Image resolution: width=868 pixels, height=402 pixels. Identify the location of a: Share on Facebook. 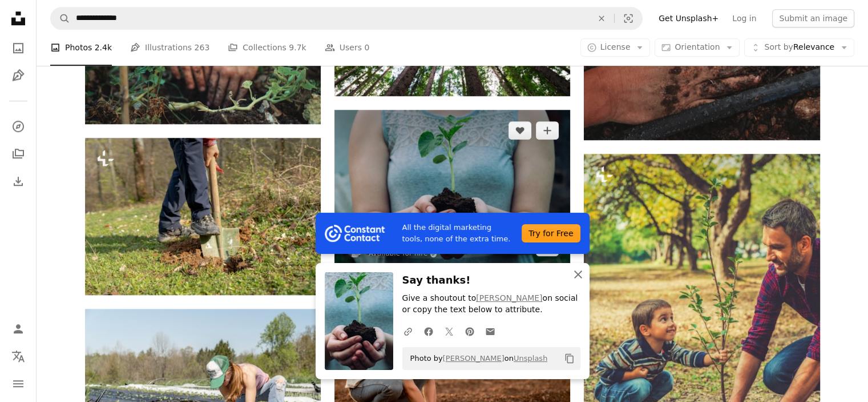
(429, 331).